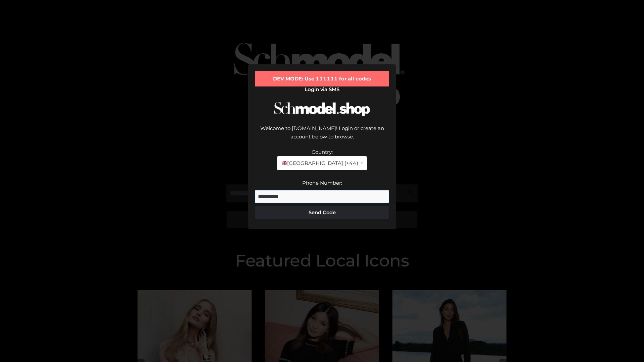 This screenshot has width=644, height=362. What do you see at coordinates (322, 109) in the screenshot?
I see `img: Schmodel Logo` at bounding box center [322, 109].